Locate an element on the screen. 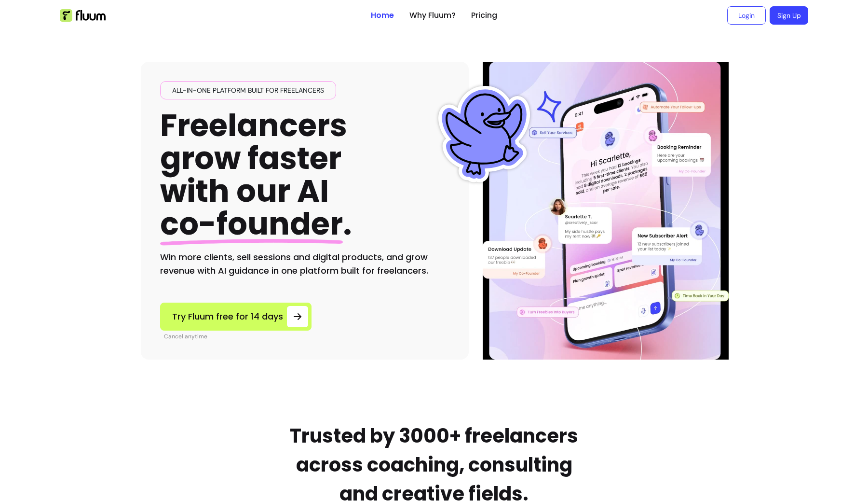 The width and height of the screenshot is (868, 501). a: Home is located at coordinates (383, 16).